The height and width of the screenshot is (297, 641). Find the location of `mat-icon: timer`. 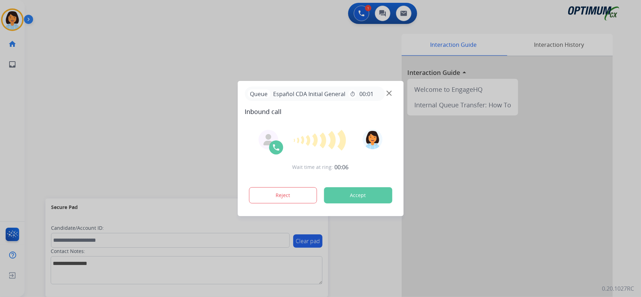

mat-icon: timer is located at coordinates (353, 94).